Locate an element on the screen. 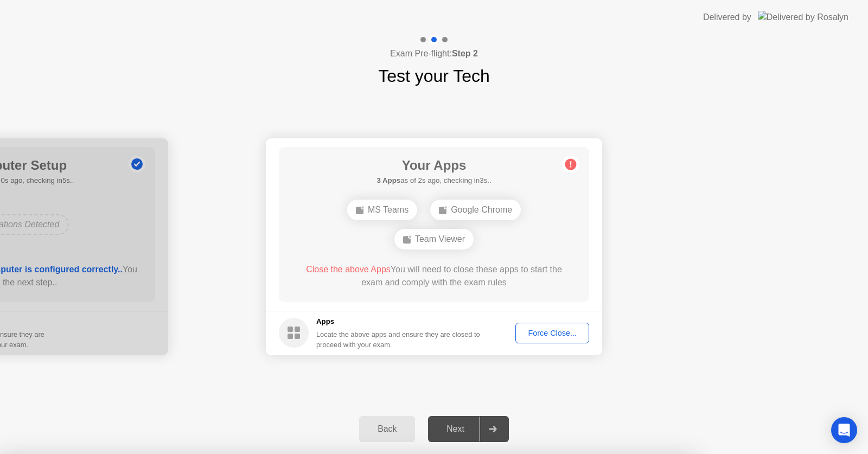  b: Step 2 is located at coordinates (465, 54).